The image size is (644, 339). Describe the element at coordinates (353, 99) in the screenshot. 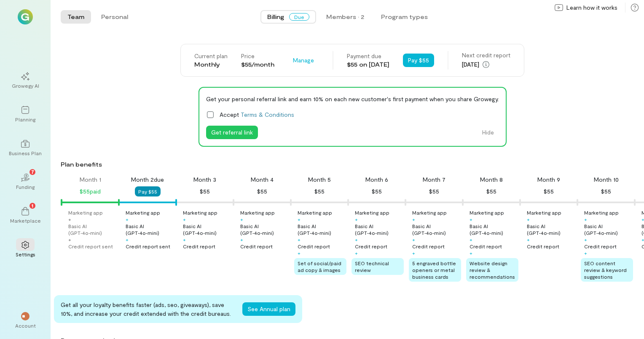

I see `div: Get your personal referral link and earn 10% on each new customer's first payment when you share ...` at that location.